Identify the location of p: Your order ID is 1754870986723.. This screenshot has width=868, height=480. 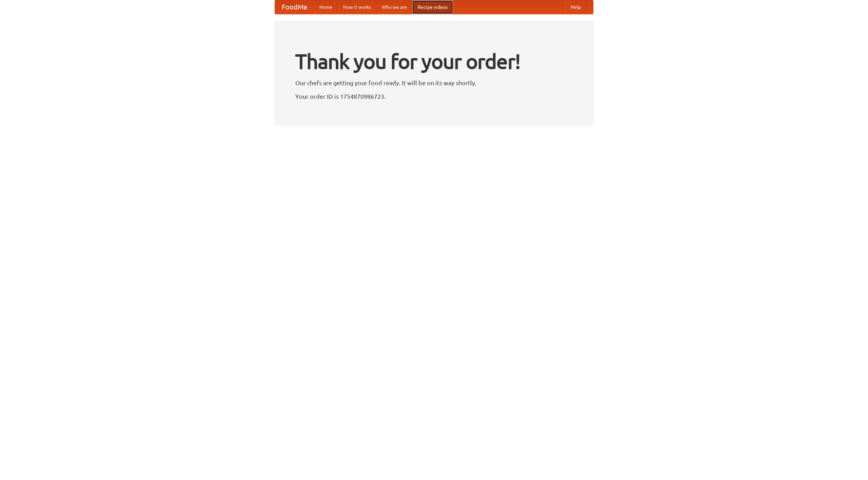
(434, 97).